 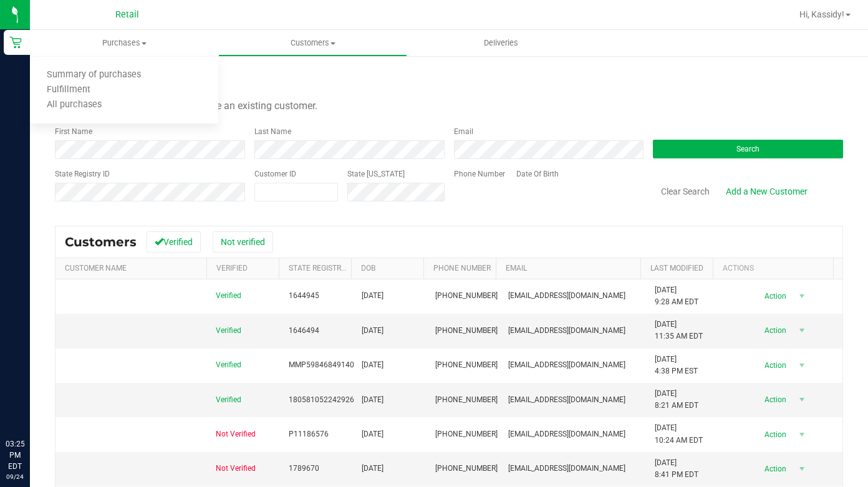 I want to click on span: 1644945, so click(x=304, y=295).